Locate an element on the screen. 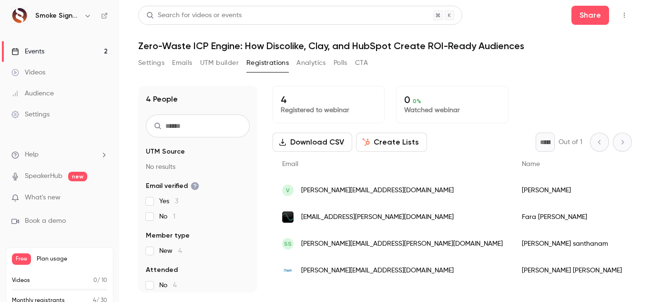 This screenshot has height=302, width=651. div: Audience is located at coordinates (32, 93).